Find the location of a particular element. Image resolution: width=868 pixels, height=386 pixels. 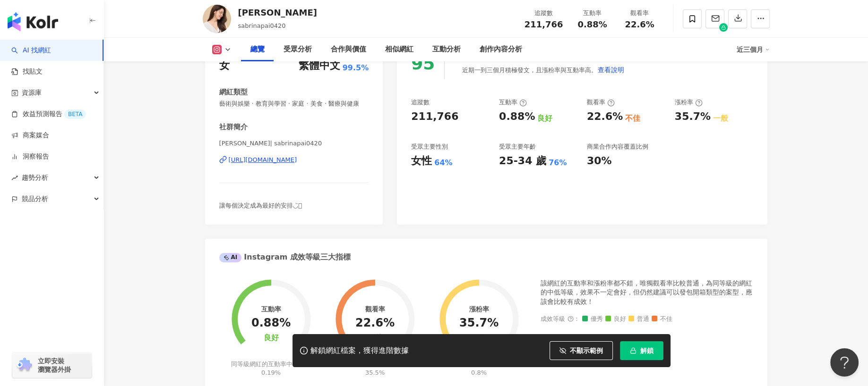

img: chrome extension is located at coordinates (24, 365).